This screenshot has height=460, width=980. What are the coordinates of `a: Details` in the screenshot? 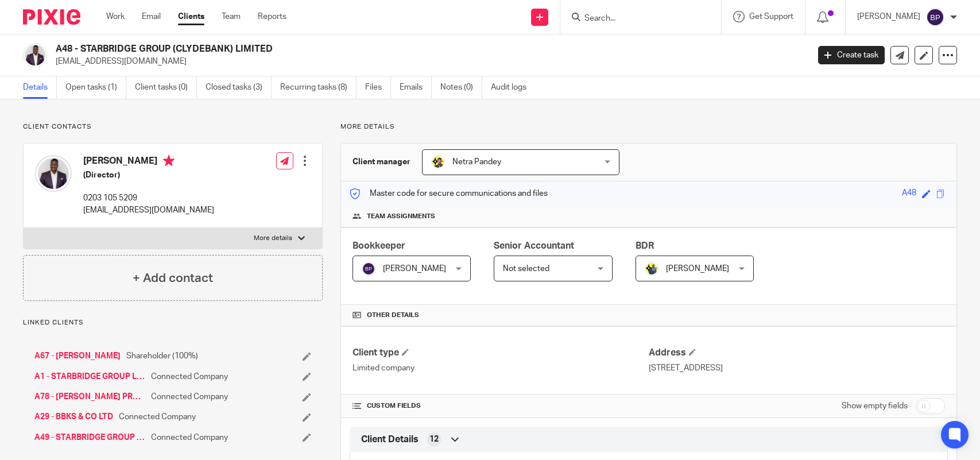 It's located at (40, 87).